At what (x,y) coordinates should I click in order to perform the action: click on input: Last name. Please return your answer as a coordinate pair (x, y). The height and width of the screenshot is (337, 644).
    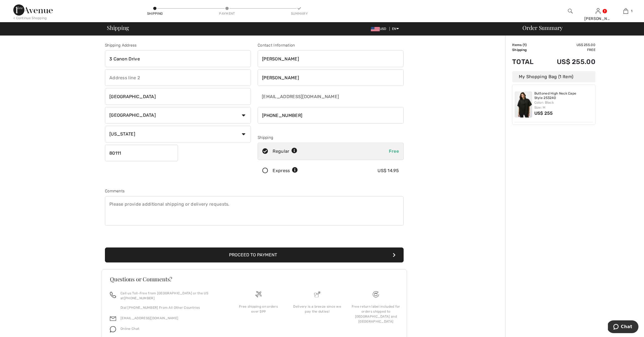
    Looking at the image, I should click on (330, 78).